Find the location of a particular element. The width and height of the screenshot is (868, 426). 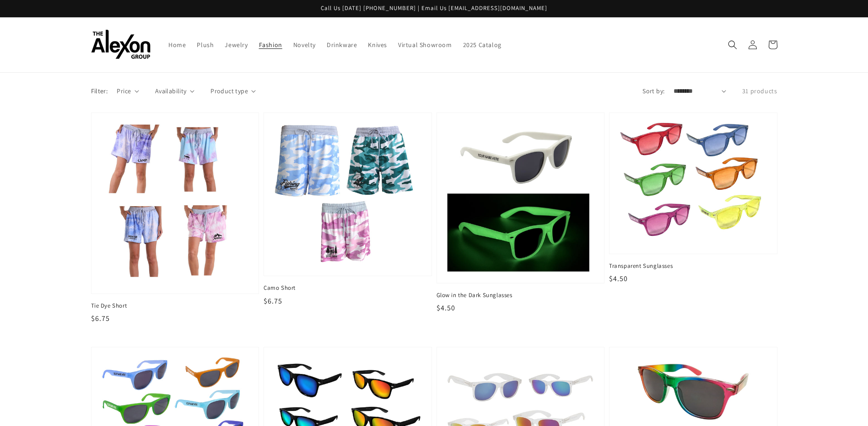

summary: Product type is located at coordinates (233, 91).